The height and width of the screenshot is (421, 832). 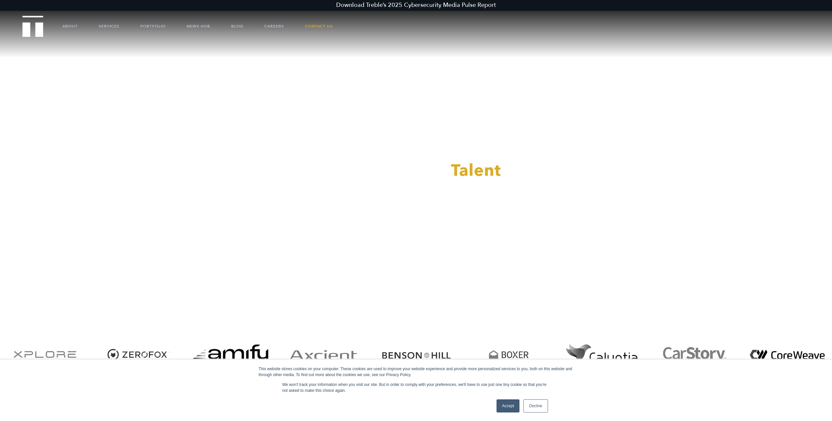 I want to click on img: Treble logo, so click(x=33, y=26).